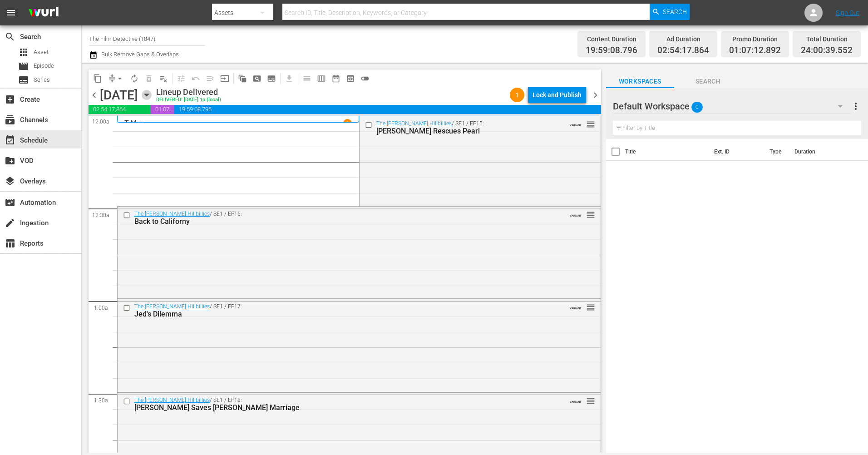 This screenshot has width=868, height=455. I want to click on span: preview_outlined, so click(350, 79).